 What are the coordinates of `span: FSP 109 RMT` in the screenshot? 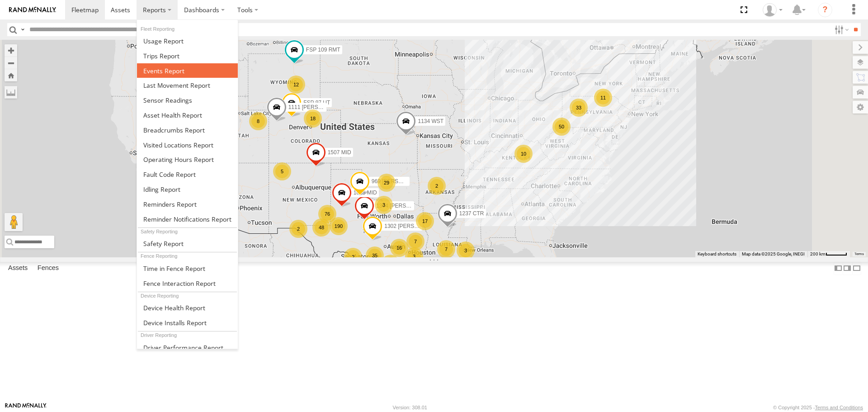 It's located at (323, 50).